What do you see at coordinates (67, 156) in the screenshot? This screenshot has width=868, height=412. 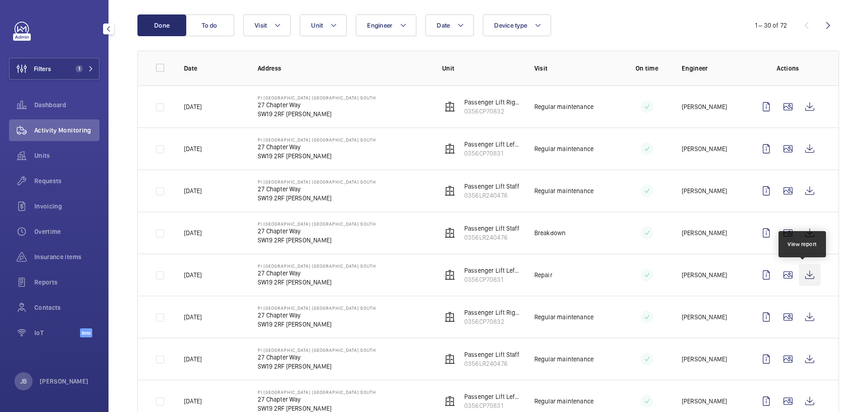 I see `span: Units` at bounding box center [67, 156].